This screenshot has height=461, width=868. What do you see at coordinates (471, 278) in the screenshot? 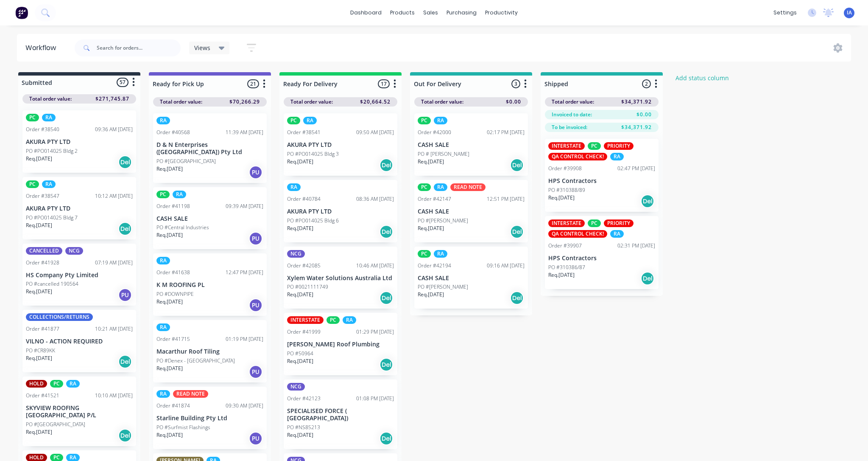
I see `p: CASH SALE` at bounding box center [471, 278].